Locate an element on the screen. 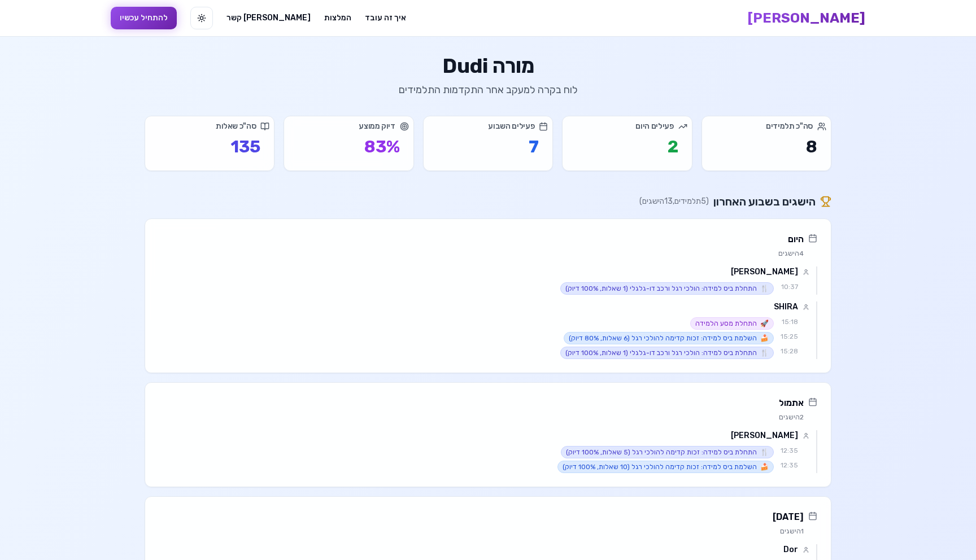 This screenshot has height=560, width=976. span: SHIRA is located at coordinates (785, 308).